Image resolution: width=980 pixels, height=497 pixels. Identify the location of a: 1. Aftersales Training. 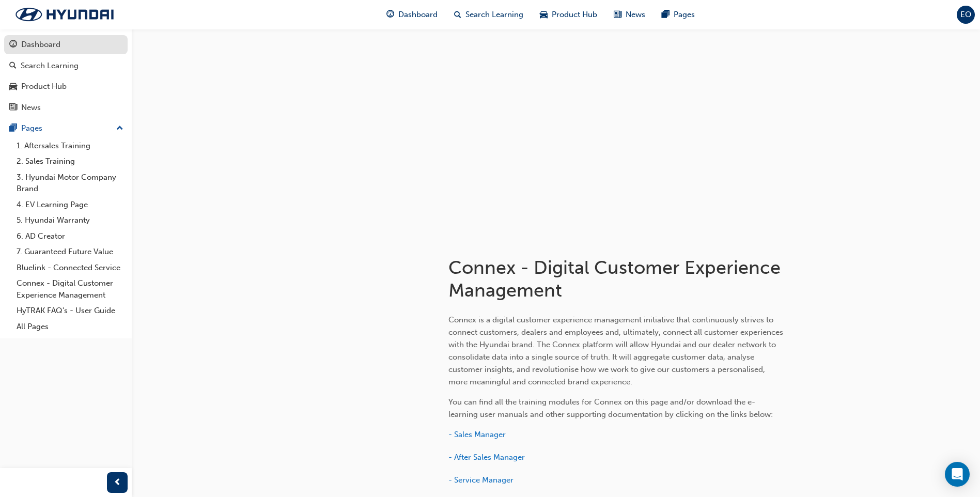
(70, 145).